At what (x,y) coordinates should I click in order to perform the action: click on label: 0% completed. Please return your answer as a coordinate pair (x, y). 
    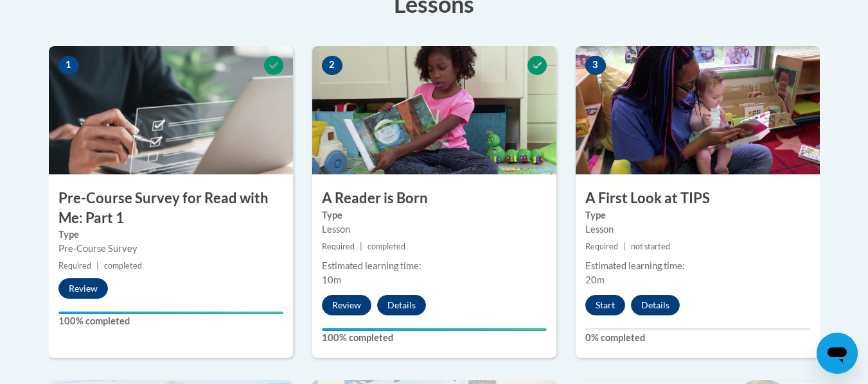
    Looking at the image, I should click on (698, 338).